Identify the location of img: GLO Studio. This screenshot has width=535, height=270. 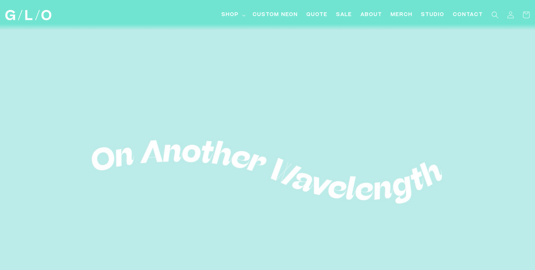
(28, 15).